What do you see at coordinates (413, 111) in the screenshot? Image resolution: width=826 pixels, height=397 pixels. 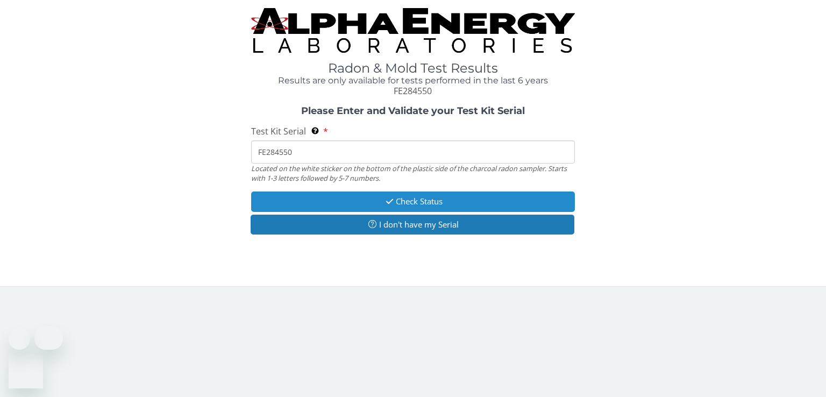 I see `strong: Please Enter and Validate your Test Kit Serial` at bounding box center [413, 111].